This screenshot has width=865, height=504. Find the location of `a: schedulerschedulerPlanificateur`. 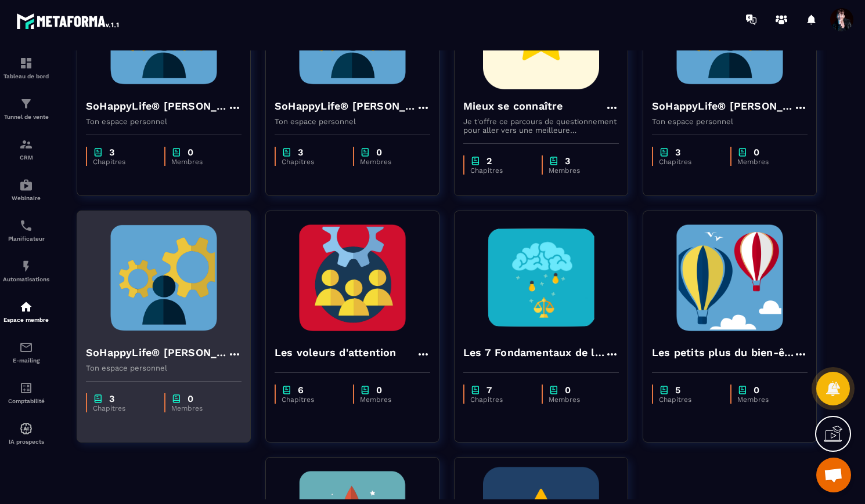

a: schedulerschedulerPlanificateur is located at coordinates (26, 231).